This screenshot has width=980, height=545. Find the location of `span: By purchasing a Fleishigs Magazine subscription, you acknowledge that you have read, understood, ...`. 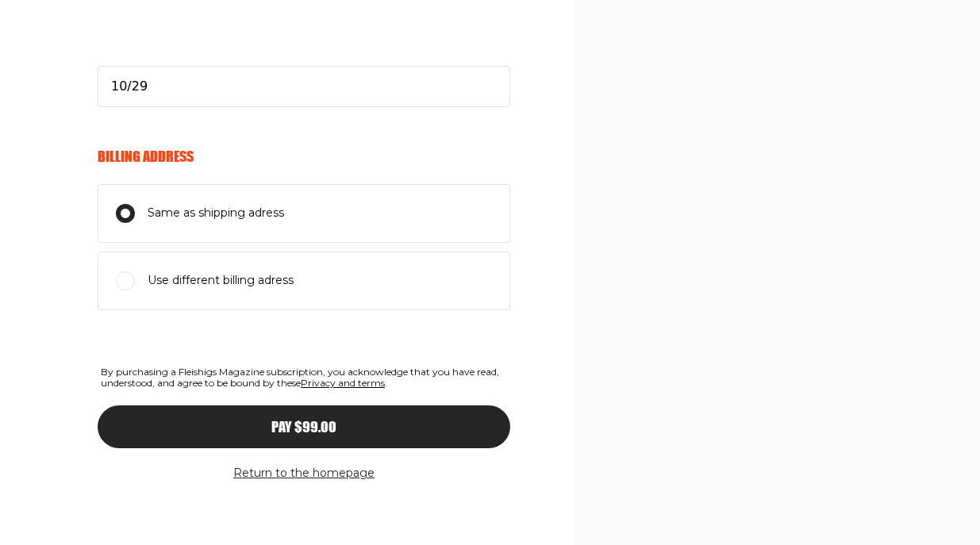

span: By purchasing a Fleishigs Magazine subscription, you acknowledge that you have read, understood, ... is located at coordinates (304, 377).